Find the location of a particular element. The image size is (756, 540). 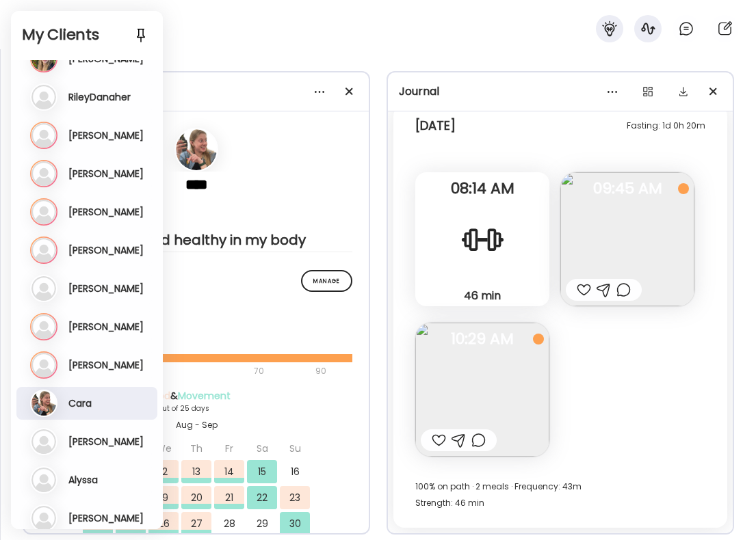

div: 30 is located at coordinates (295, 523).